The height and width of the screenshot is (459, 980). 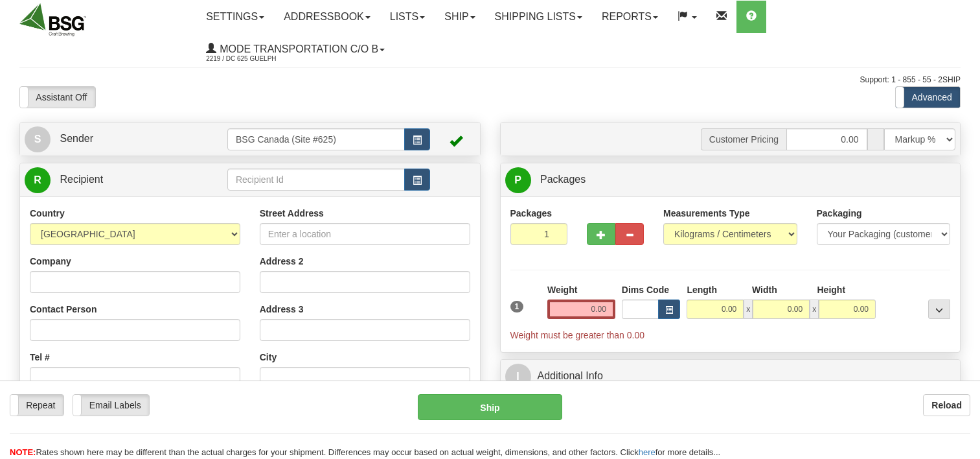 What do you see at coordinates (282, 309) in the screenshot?
I see `label: Address 3` at bounding box center [282, 309].